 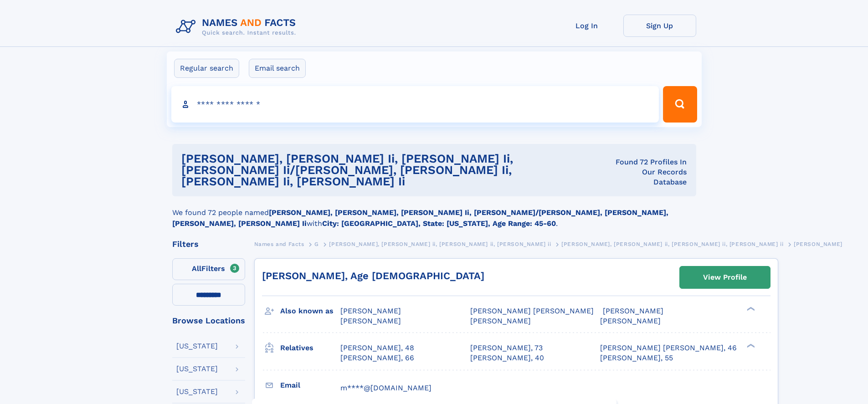 What do you see at coordinates (434, 212) in the screenshot?
I see `div: We found 72 people named with .` at bounding box center [434, 212].